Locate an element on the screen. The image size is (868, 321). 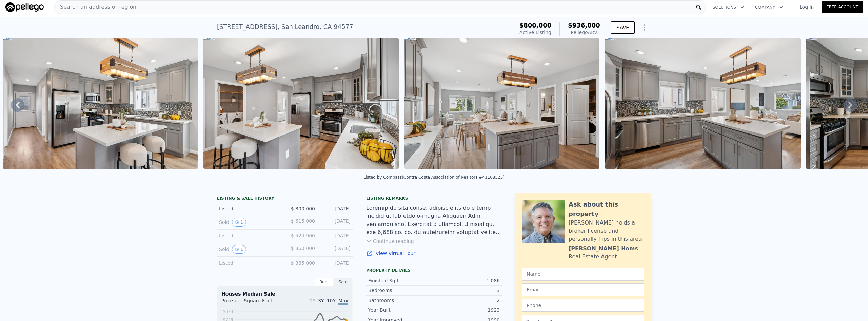
div: Bedrooms is located at coordinates (401, 291).